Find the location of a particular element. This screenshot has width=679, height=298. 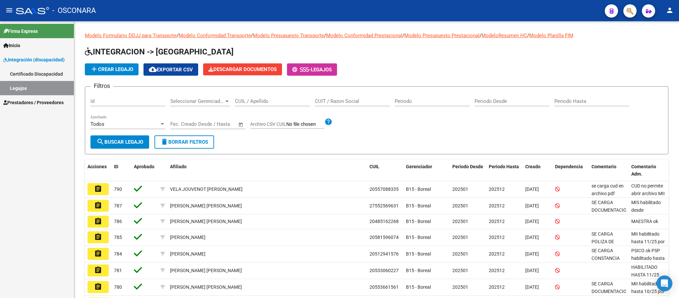

span: Afiliado is located at coordinates (178, 166).